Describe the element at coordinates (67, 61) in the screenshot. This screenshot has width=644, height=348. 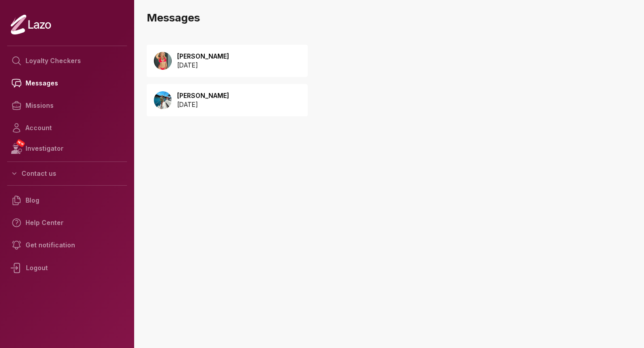
I see `a: Loyalty Checkers` at that location.